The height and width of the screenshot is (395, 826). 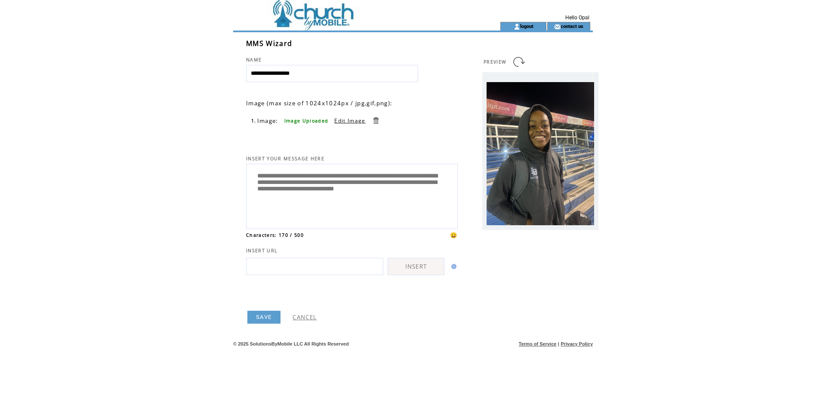 What do you see at coordinates (275, 235) in the screenshot?
I see `span: Characters: 170 / 500` at bounding box center [275, 235].